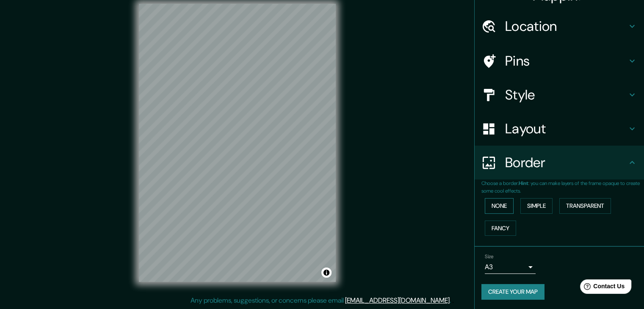  I want to click on button: Fancy, so click(501, 228).